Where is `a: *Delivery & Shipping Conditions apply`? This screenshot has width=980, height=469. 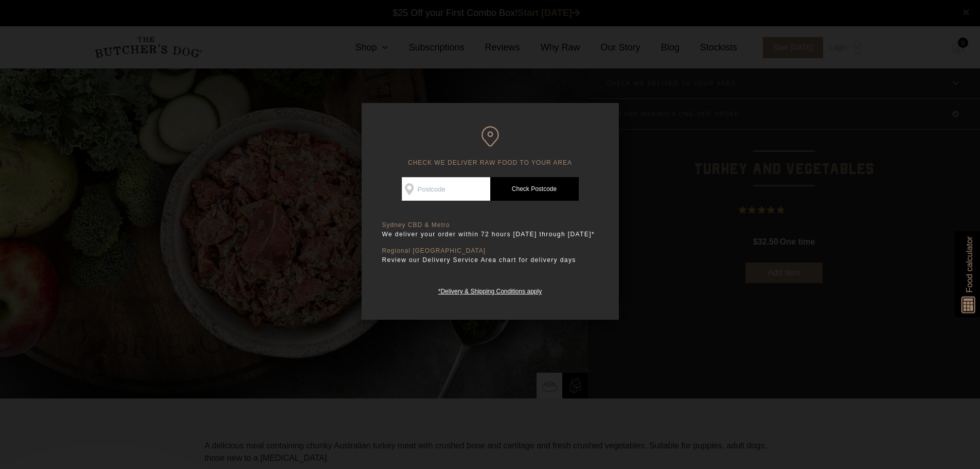 a: *Delivery & Shipping Conditions apply is located at coordinates (490, 290).